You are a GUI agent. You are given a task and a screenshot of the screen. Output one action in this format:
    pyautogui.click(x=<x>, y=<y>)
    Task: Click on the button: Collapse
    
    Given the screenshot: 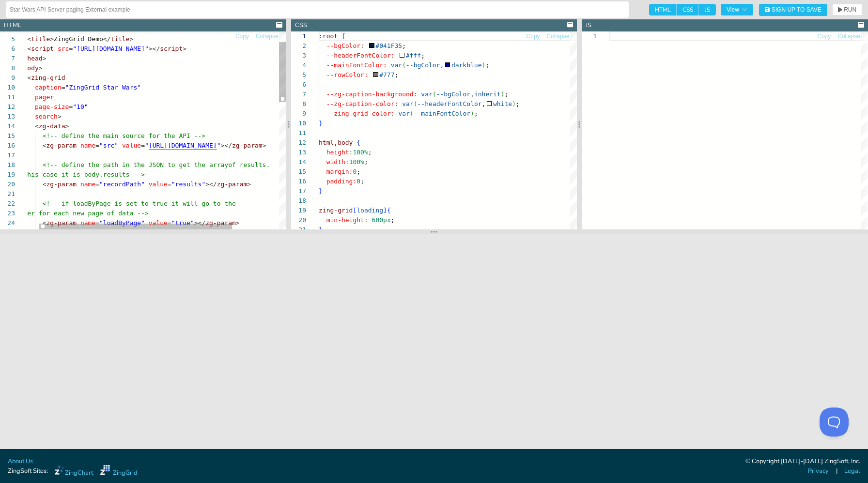 What is the action you would take?
    pyautogui.click(x=267, y=36)
    